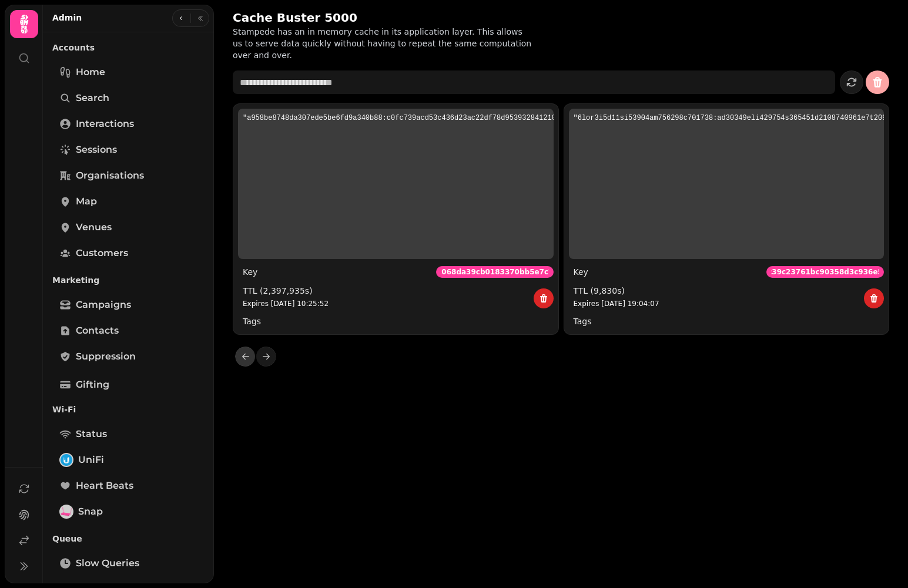 The image size is (908, 588). I want to click on p: Stampede has an in memory cache in its application layer. This allows us to serve data quickly wi..., so click(383, 44).